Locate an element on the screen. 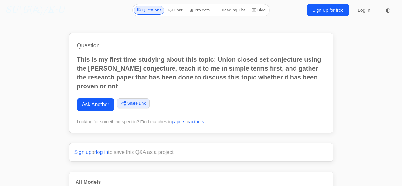 The width and height of the screenshot is (402, 186). i: SU\G is located at coordinates (17, 10).